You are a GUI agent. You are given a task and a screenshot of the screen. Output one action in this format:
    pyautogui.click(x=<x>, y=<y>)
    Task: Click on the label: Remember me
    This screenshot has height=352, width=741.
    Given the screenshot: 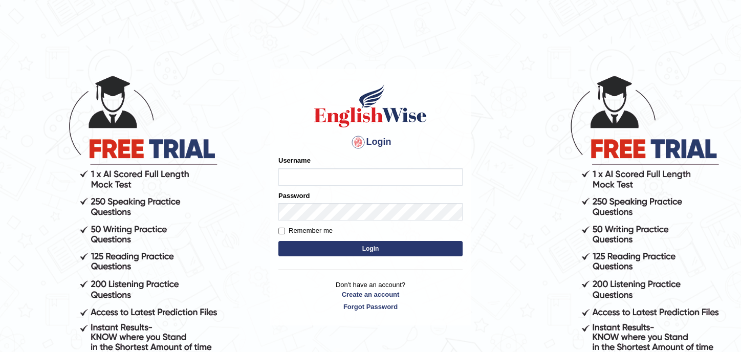 What is the action you would take?
    pyautogui.click(x=306, y=231)
    